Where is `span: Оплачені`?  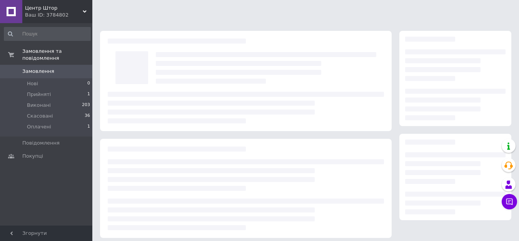
span: Оплачені is located at coordinates (39, 127).